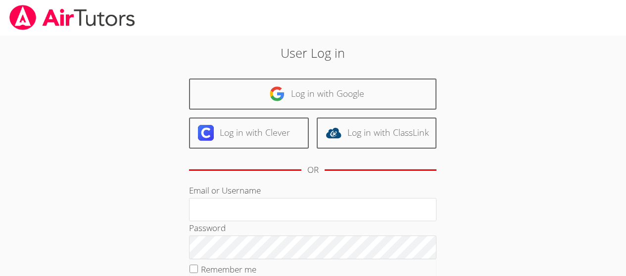 The width and height of the screenshot is (626, 276). Describe the element at coordinates (225, 190) in the screenshot. I see `label: Email or Username` at that location.